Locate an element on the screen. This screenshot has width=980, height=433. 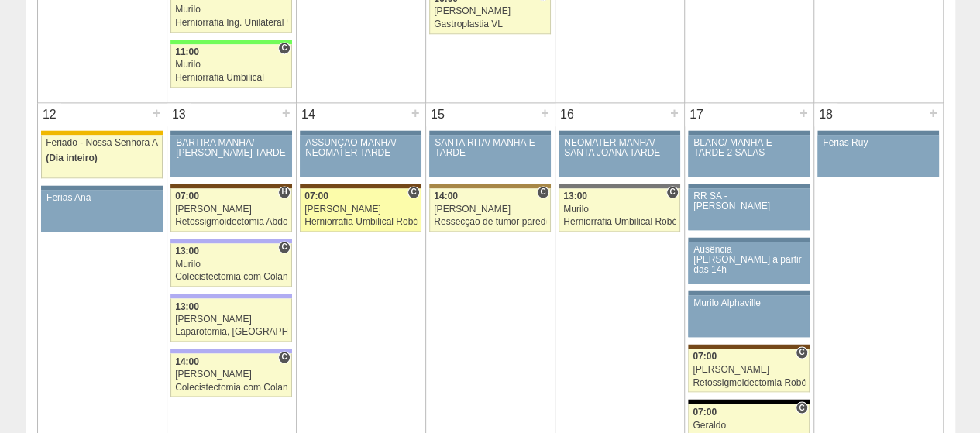
a: Ferias Ana is located at coordinates (102, 211).